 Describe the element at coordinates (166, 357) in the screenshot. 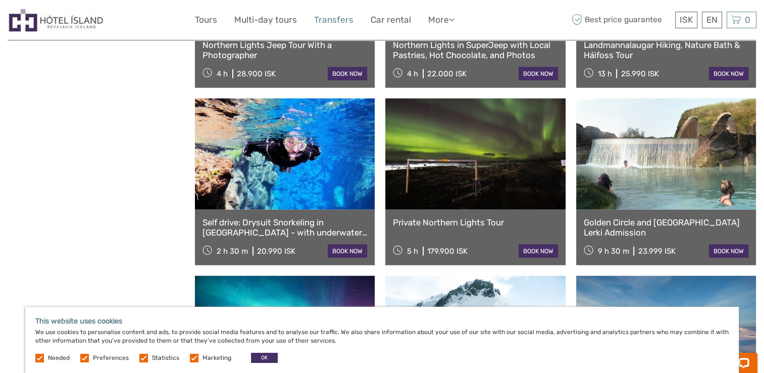

I see `label: Statistics` at that location.